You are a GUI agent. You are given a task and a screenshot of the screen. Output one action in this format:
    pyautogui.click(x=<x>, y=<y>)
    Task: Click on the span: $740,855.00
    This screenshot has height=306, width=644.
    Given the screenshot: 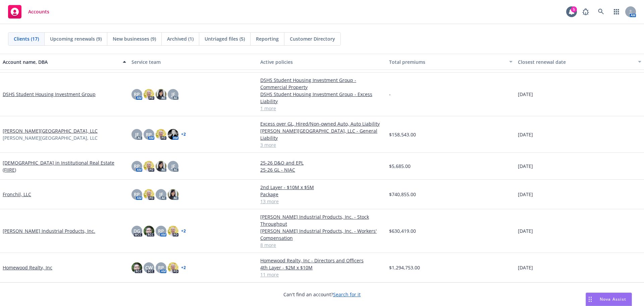 What is the action you would take?
    pyautogui.click(x=403, y=194)
    